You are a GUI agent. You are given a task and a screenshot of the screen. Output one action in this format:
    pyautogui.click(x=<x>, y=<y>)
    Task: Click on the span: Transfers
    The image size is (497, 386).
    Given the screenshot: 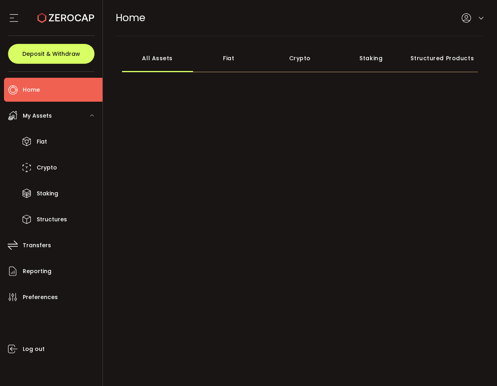 What is the action you would take?
    pyautogui.click(x=37, y=245)
    